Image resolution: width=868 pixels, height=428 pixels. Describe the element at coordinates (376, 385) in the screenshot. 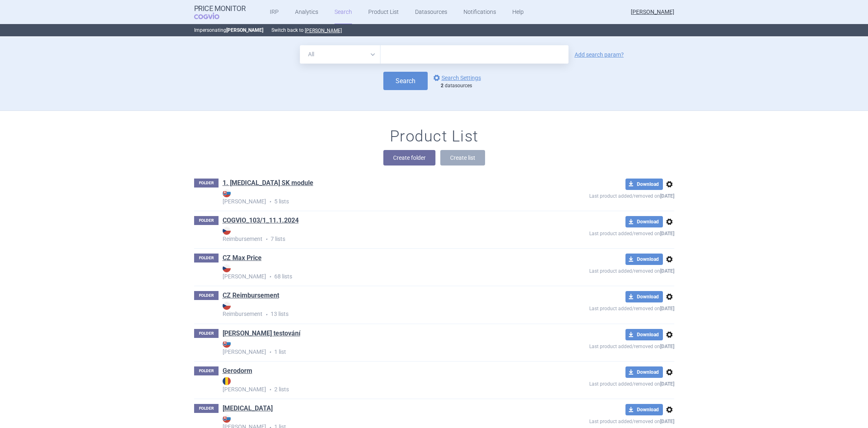

I see `p: 2 lists` at that location.